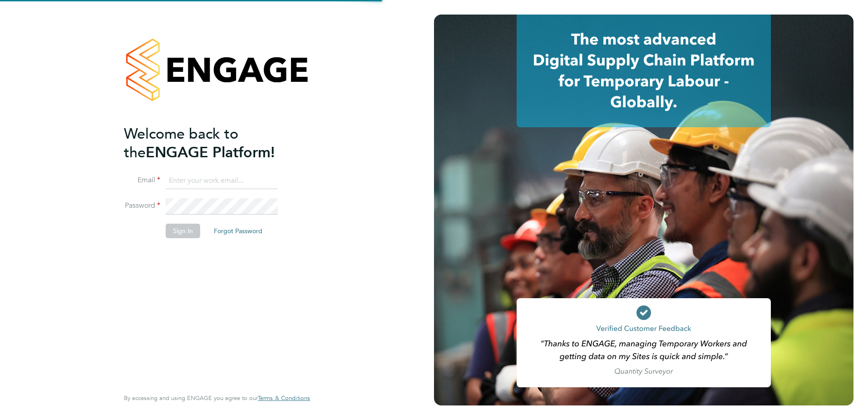  Describe the element at coordinates (212, 143) in the screenshot. I see `h2: ENGAGE Platform!` at that location.